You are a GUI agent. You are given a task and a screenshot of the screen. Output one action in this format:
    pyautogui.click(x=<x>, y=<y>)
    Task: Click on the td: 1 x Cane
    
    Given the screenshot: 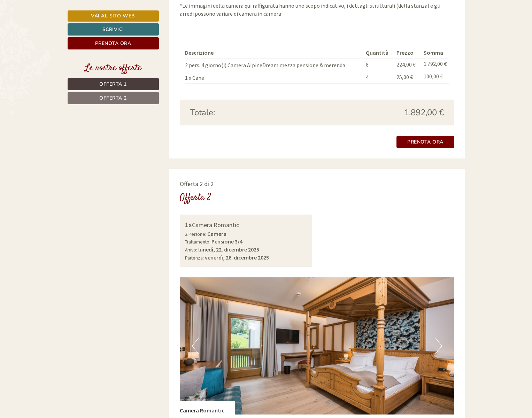 What is the action you would take?
    pyautogui.click(x=274, y=77)
    